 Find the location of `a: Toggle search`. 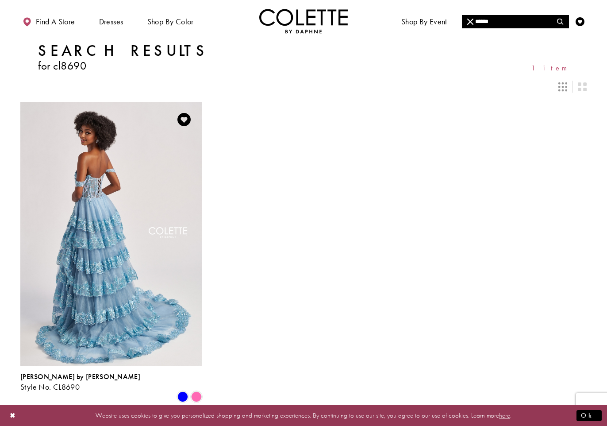

a: Toggle search is located at coordinates (561, 21).